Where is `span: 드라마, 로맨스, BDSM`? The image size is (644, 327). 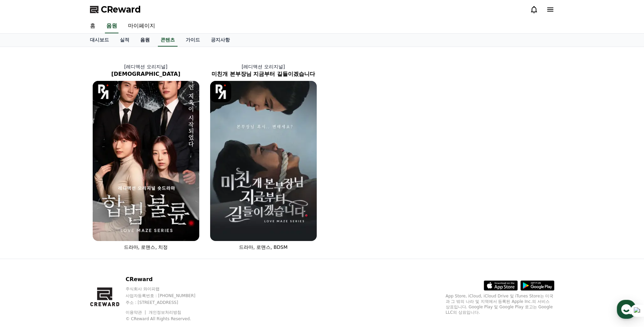 span: 드라마, 로맨스, BDSM is located at coordinates (263, 247).